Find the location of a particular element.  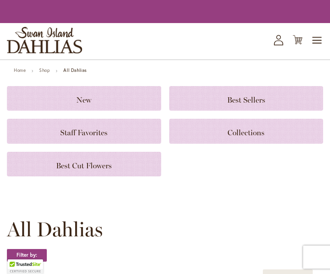

a: Staff Favorites is located at coordinates (84, 131).